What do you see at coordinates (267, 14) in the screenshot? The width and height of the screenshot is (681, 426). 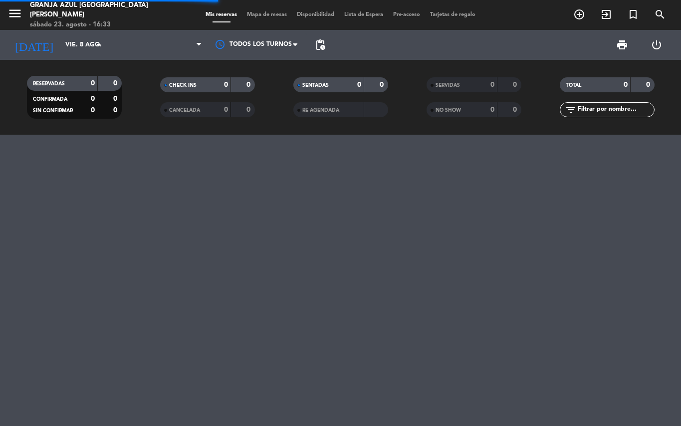 I see `span: Mapa de mesas` at bounding box center [267, 14].